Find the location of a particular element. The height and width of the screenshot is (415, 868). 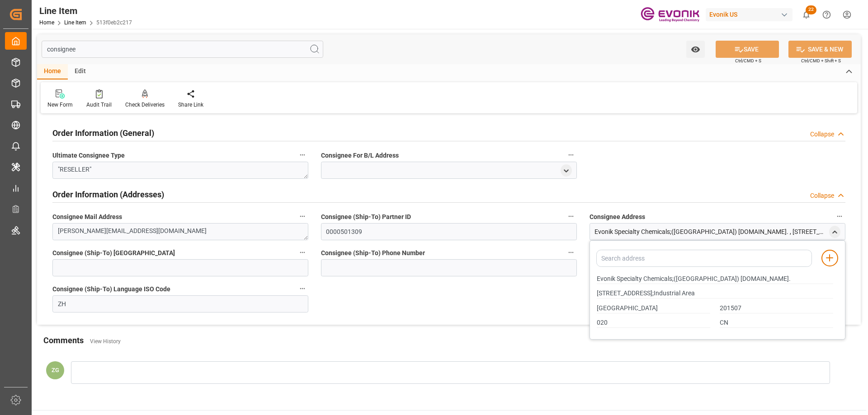

span: Ultimate Consignee Type is located at coordinates (88, 155).